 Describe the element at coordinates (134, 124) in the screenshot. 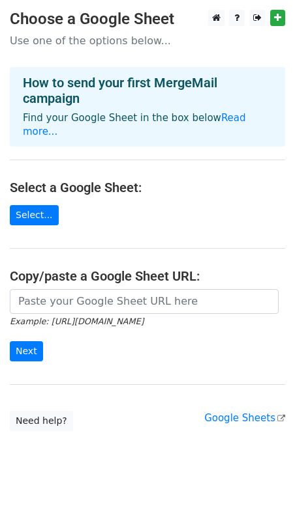

I see `a: Read more...` at that location.